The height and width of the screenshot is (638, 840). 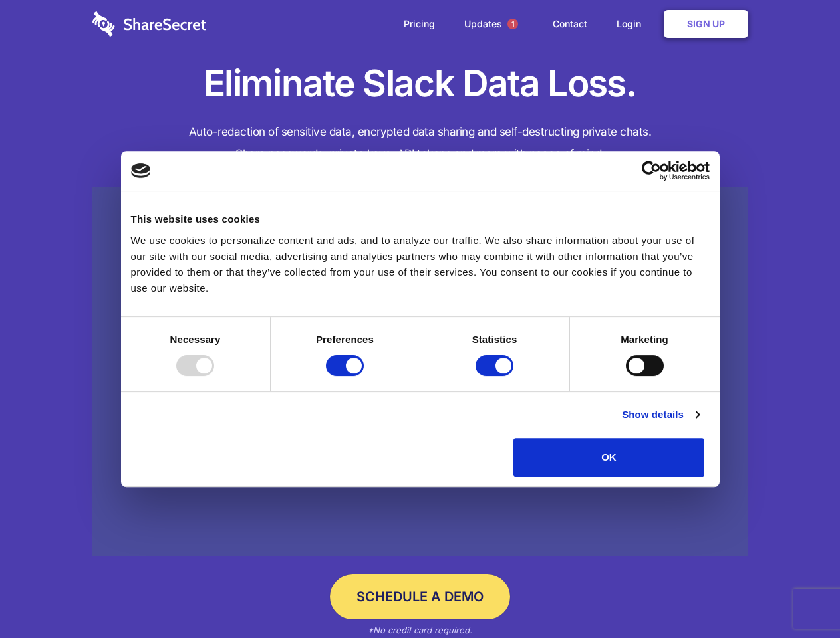 I want to click on a: Show details, so click(x=660, y=415).